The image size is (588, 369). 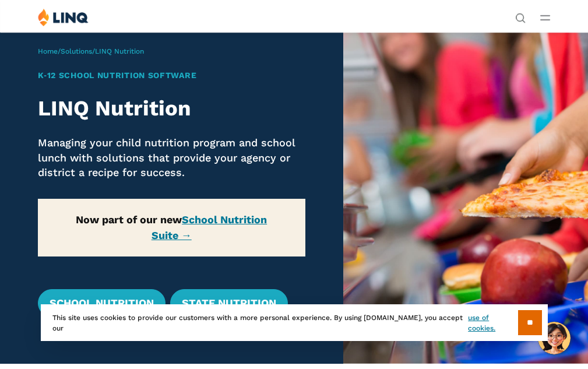 What do you see at coordinates (209, 227) in the screenshot?
I see `a: School Nutrition Suite →` at bounding box center [209, 227].